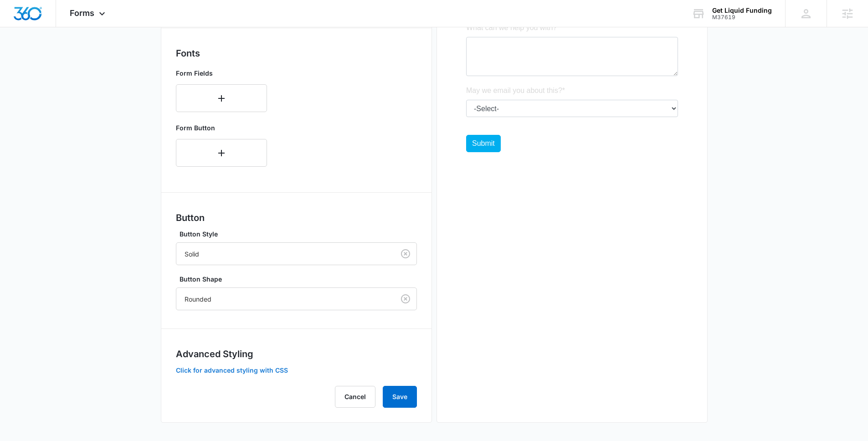  Describe the element at coordinates (232, 370) in the screenshot. I see `button: Click for advanced styling with CSS` at that location.